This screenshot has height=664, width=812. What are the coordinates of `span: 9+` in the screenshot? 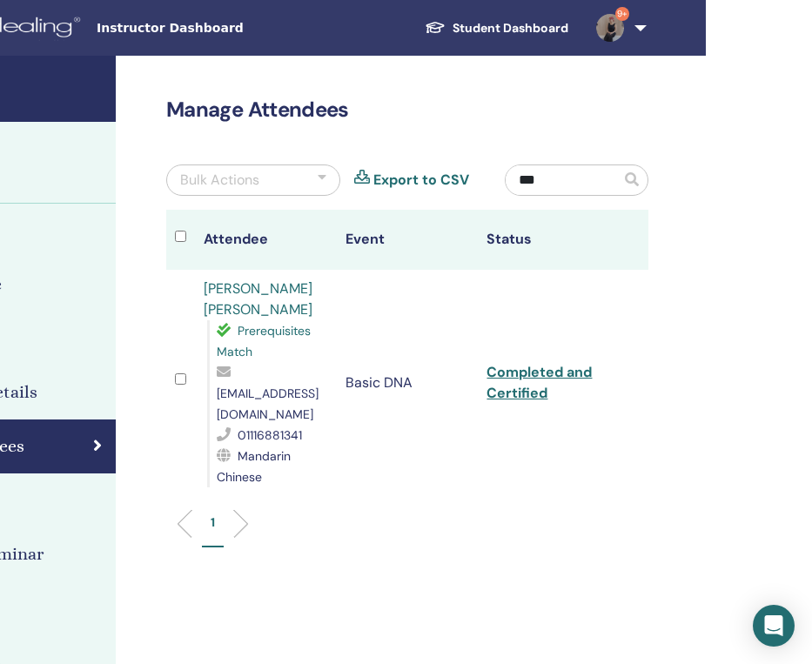 It's located at (622, 14).